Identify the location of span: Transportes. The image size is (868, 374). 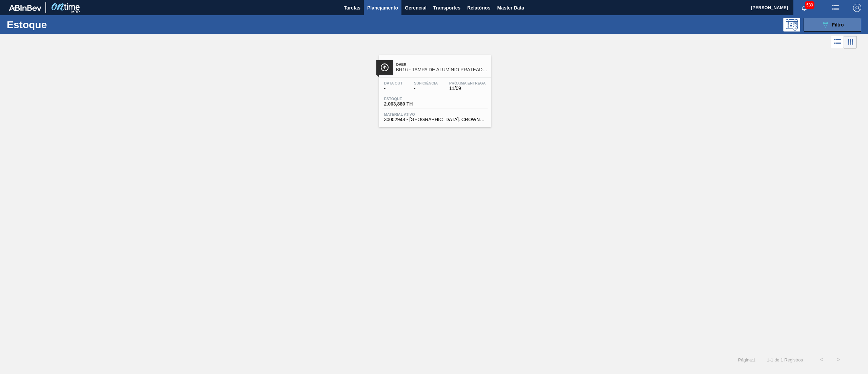
(447, 8).